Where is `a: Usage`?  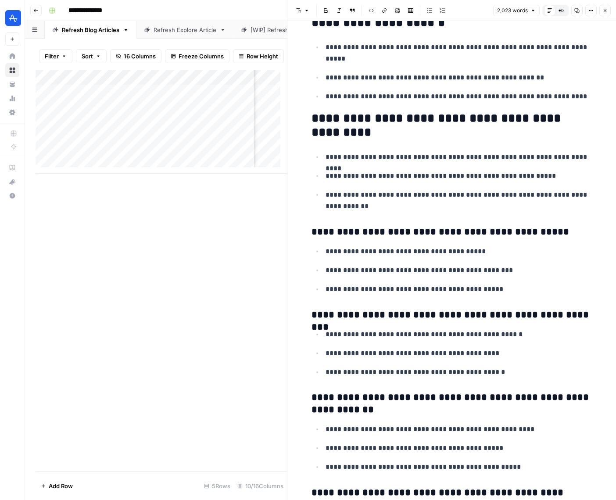 a: Usage is located at coordinates (12, 98).